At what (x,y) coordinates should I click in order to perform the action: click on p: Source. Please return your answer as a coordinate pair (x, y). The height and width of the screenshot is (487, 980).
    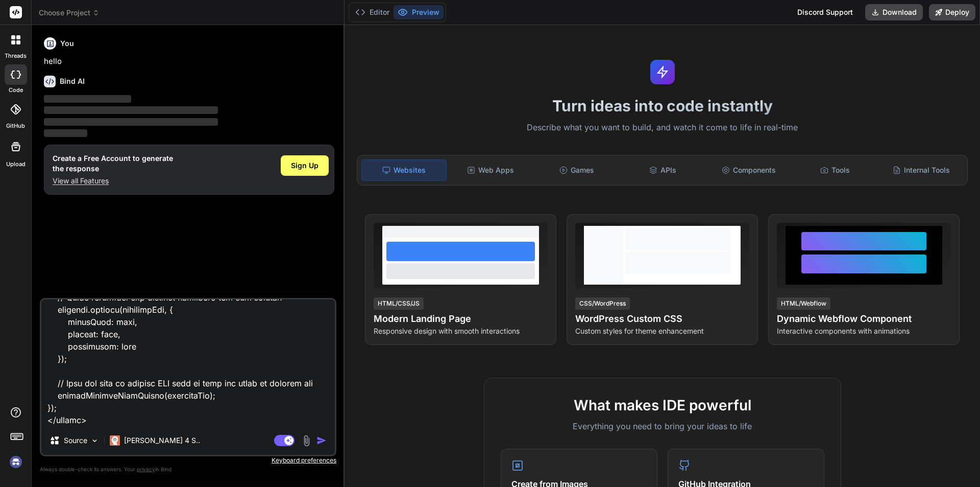
    Looking at the image, I should click on (75, 440).